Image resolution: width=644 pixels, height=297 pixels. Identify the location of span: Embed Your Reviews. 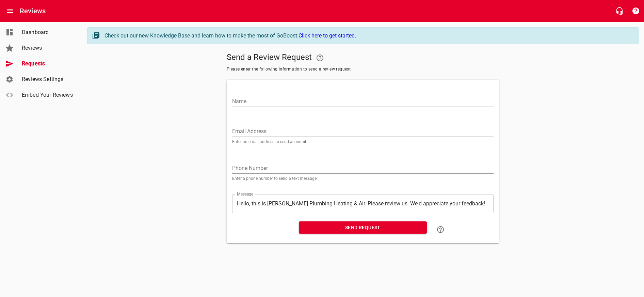
(48, 95).